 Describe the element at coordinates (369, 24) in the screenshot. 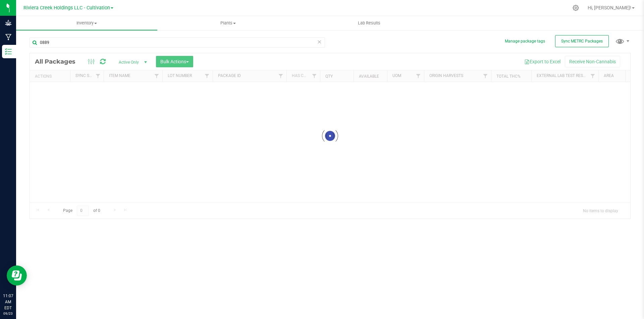

I see `span: Lab Results` at that location.